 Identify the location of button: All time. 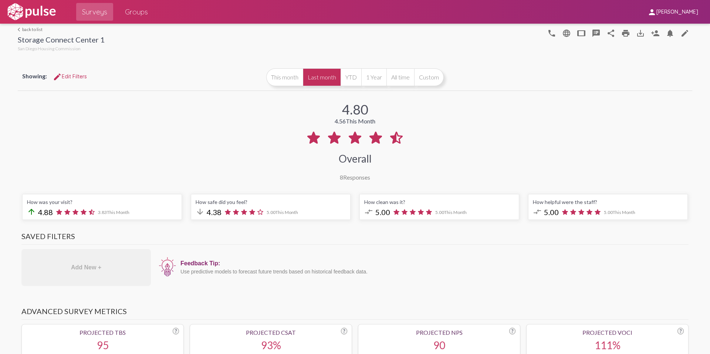
(400, 77).